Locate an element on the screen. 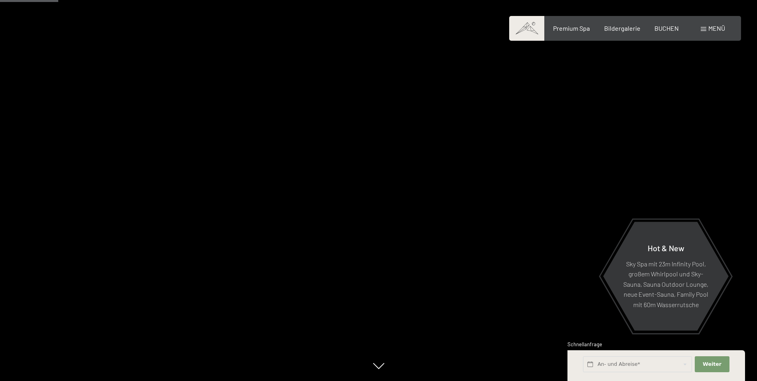 Image resolution: width=757 pixels, height=381 pixels. span: Schnellanfrage is located at coordinates (585, 344).